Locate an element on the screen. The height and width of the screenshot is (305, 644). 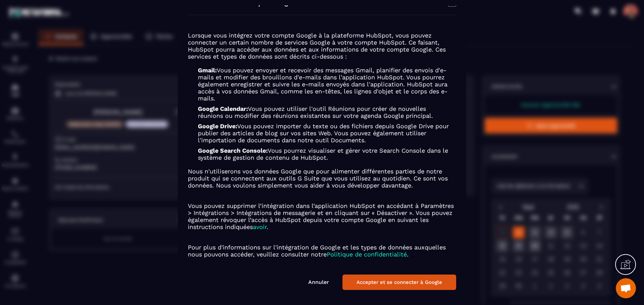
p: Google Calendar: is located at coordinates (324, 112).